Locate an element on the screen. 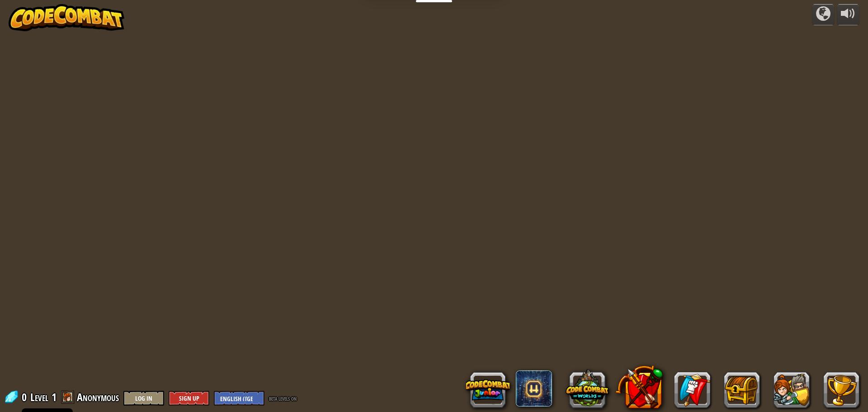 This screenshot has width=868, height=412. button: Campaigns is located at coordinates (824, 14).